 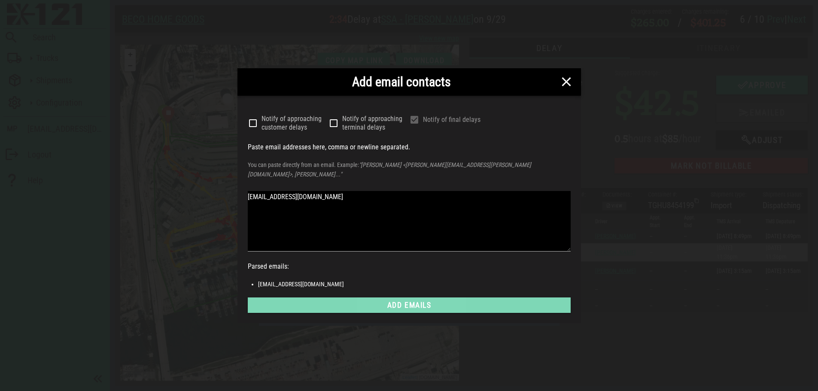 I want to click on div: 100 m, so click(x=13, y=324).